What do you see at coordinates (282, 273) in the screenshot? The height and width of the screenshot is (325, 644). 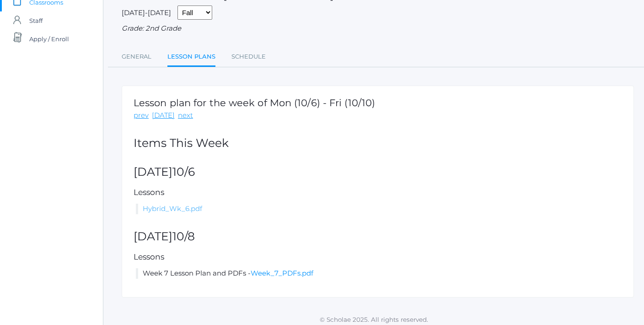 I see `a: Week_7_PDFs.pdf` at bounding box center [282, 273].